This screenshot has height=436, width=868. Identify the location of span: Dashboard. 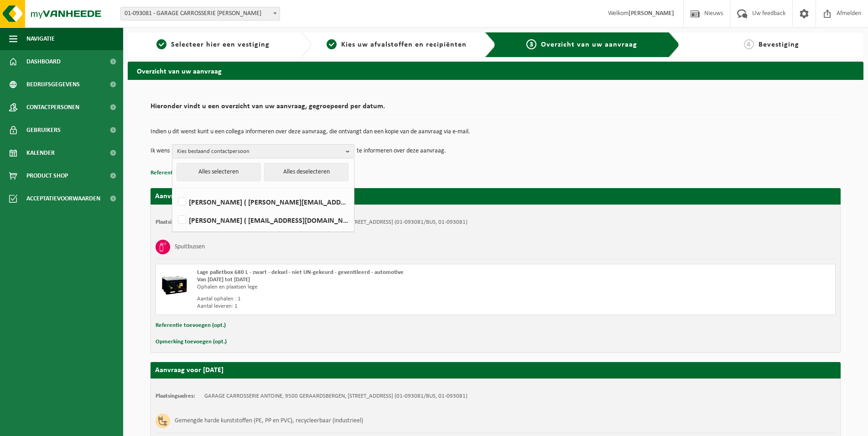
(44, 62).